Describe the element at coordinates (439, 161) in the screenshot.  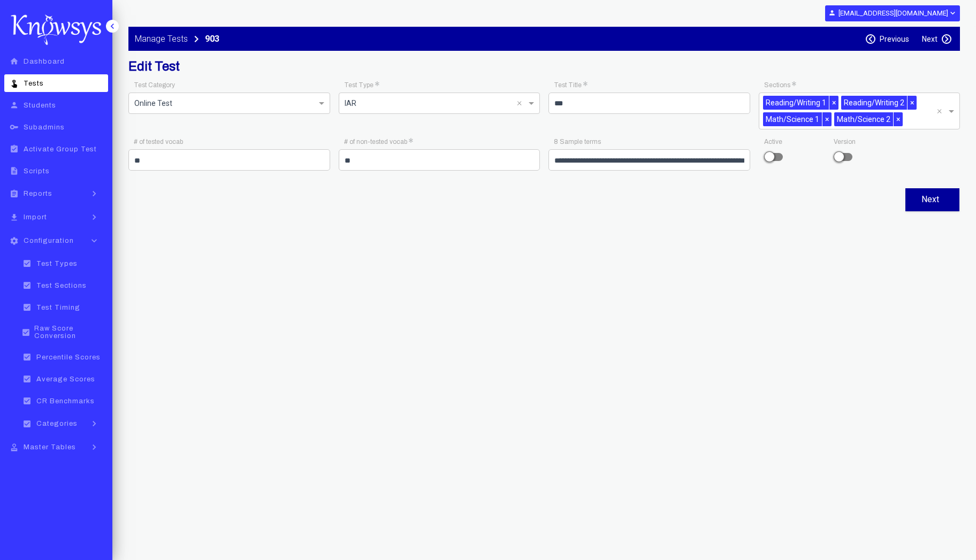
I see `input: # of non-tested vocab` at that location.